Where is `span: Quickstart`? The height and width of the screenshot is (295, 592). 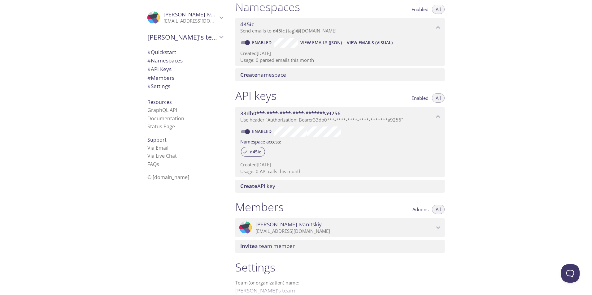 span: Quickstart is located at coordinates (161, 52).